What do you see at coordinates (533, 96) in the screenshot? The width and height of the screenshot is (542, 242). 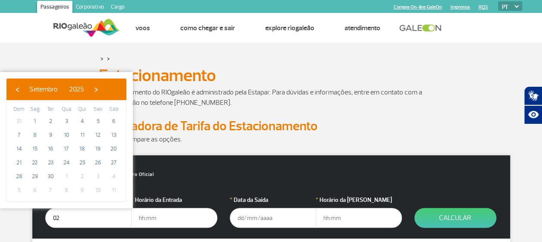 I see `button: Abrir tradutor de língua de sinais.` at bounding box center [533, 96].